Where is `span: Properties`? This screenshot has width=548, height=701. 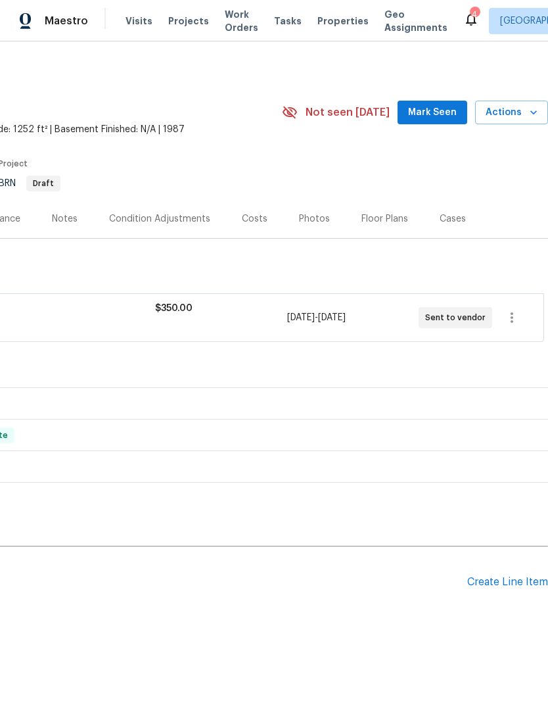 span: Properties is located at coordinates (343, 21).